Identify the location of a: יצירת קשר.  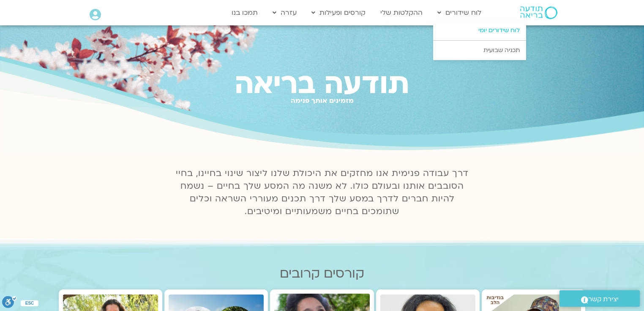
(599, 298).